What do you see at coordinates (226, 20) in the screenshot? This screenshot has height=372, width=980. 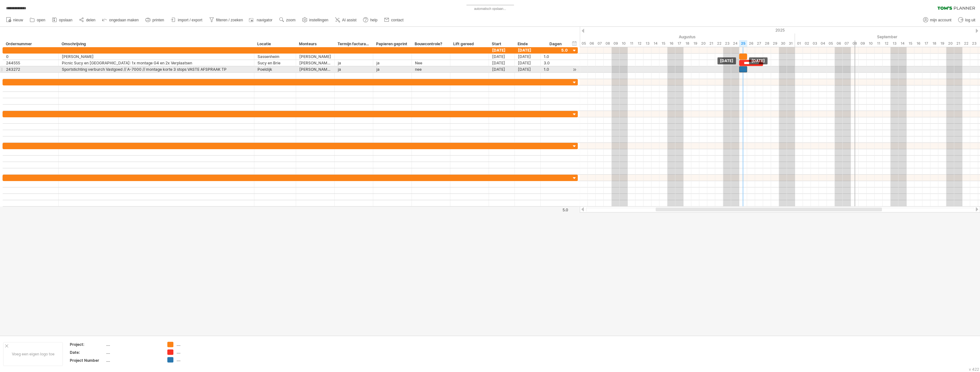 I see `a: filteren / zoeken` at bounding box center [226, 20].